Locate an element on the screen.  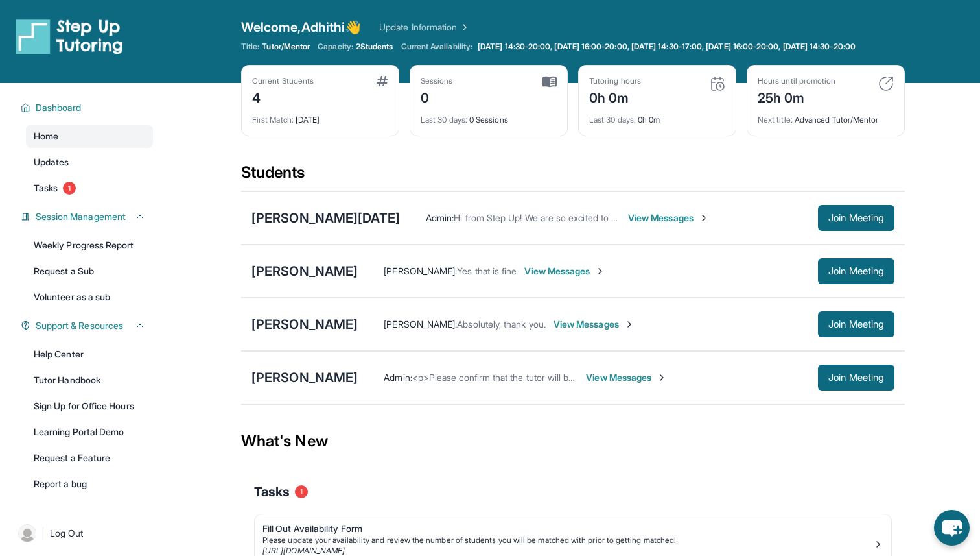
img: Chevron Right is located at coordinates (464, 27).